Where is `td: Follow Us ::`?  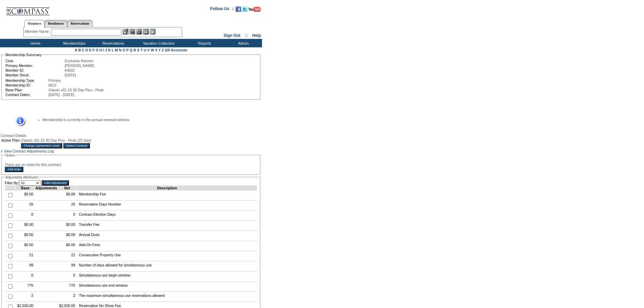 td: Follow Us :: is located at coordinates (222, 10).